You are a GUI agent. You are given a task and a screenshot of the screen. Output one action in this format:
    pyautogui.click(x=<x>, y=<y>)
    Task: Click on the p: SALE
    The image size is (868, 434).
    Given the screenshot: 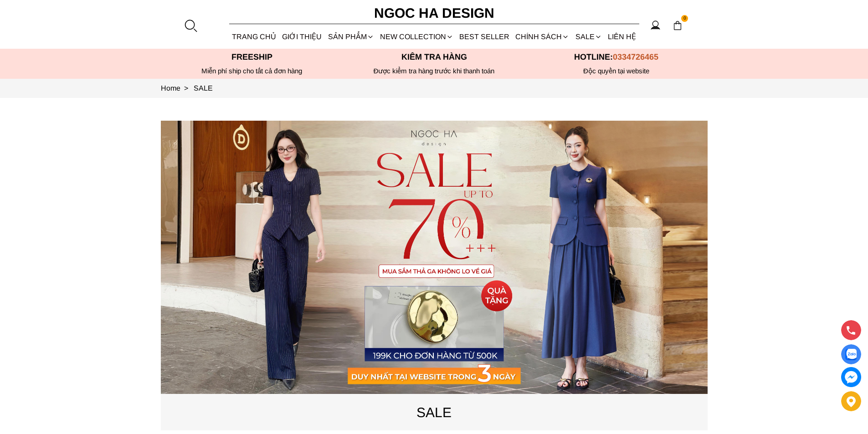 What is the action you would take?
    pyautogui.click(x=434, y=412)
    